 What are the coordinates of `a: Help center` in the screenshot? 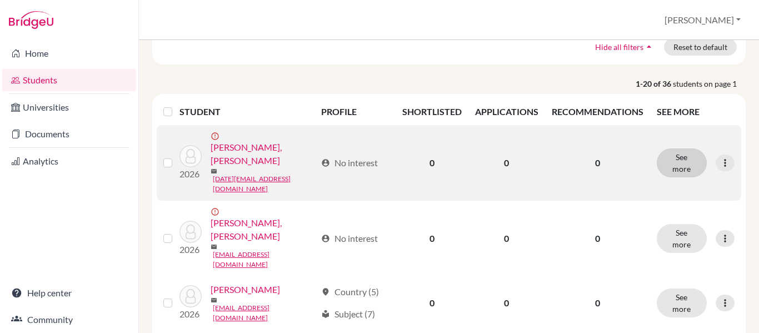 It's located at (69, 293).